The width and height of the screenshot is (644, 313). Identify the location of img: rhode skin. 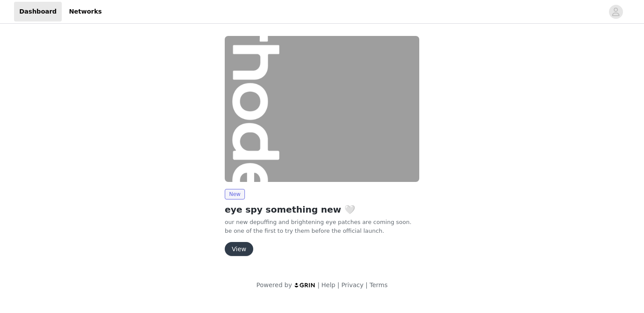
(322, 109).